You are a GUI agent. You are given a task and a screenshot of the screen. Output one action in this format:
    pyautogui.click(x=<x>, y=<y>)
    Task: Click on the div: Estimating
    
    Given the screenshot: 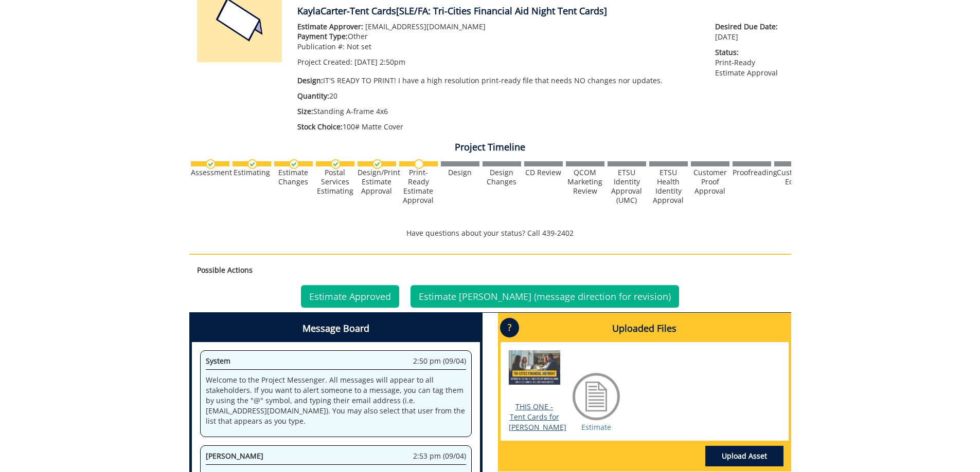 What is the action you would take?
    pyautogui.click(x=251, y=173)
    